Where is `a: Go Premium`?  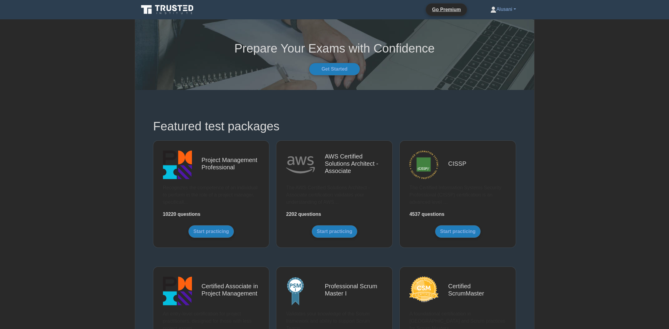
a: Go Premium is located at coordinates (446, 9).